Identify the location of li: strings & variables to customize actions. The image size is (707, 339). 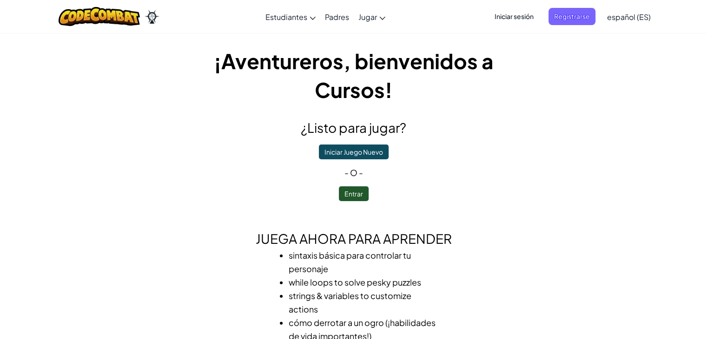
(363, 303).